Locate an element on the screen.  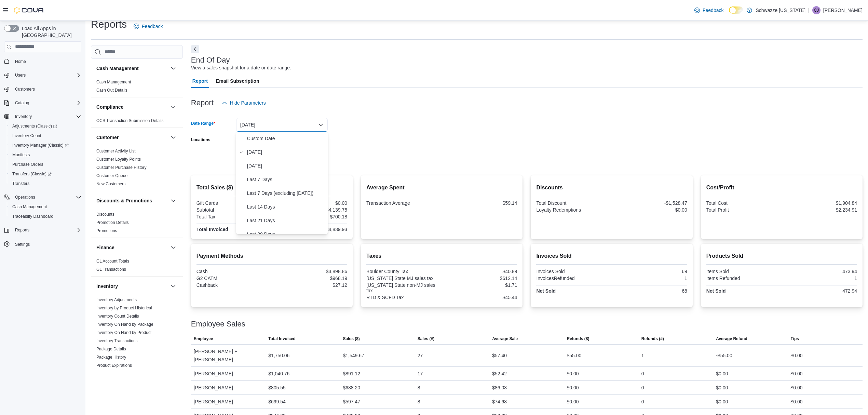
span: New Customers is located at coordinates (110, 183).